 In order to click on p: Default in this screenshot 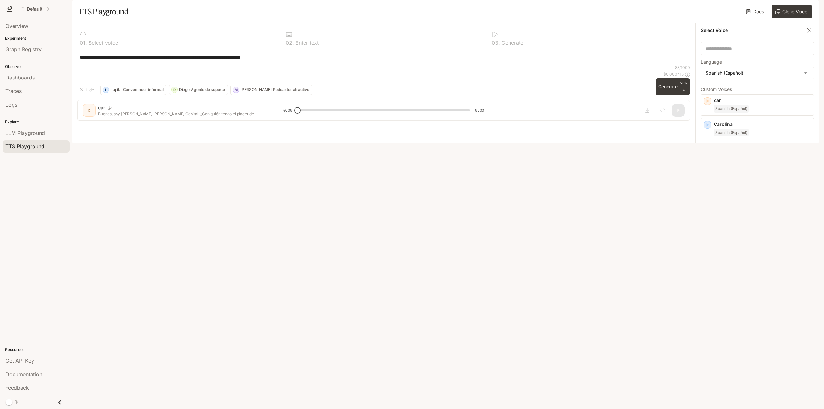, I will do `click(34, 9)`.